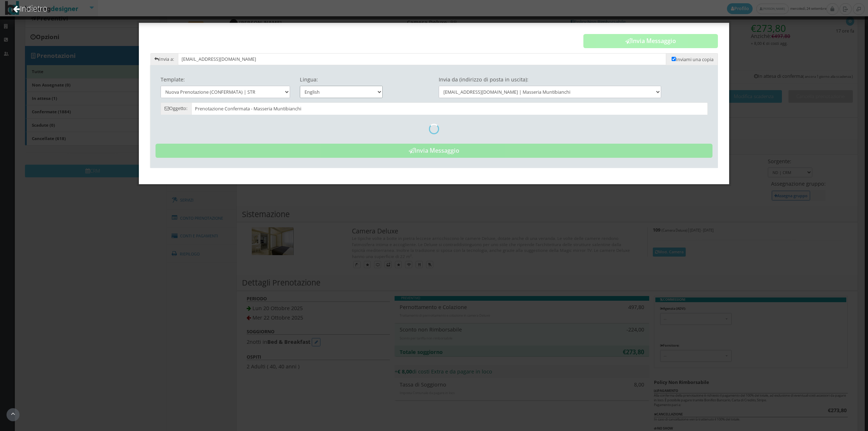 The image size is (868, 431). Describe the element at coordinates (342, 80) in the screenshot. I see `h4: Lingua:` at that location.